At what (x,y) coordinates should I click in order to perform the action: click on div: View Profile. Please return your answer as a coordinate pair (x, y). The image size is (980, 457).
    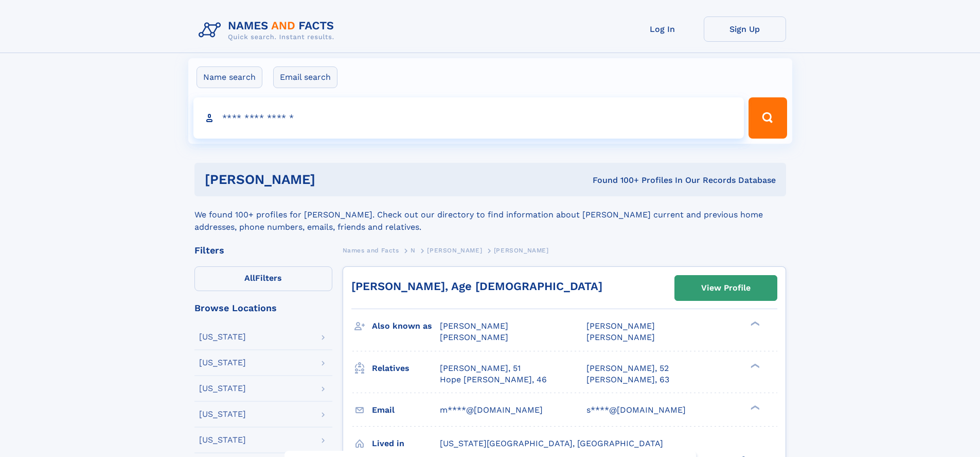
    Looking at the image, I should click on (726, 288).